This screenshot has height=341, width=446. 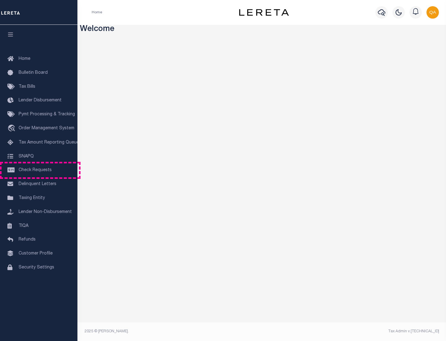 I want to click on li: Home, so click(x=97, y=12).